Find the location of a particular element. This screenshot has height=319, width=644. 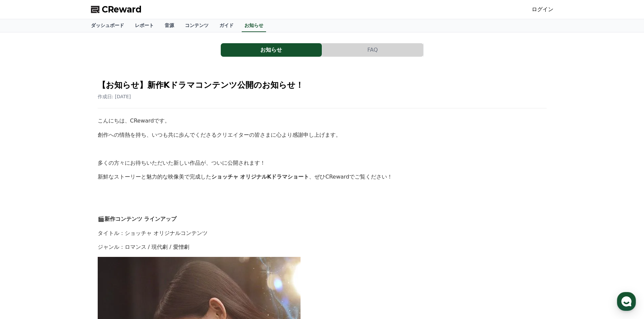

h2: 【お知らせ】新作Kドラマコンテンツ公開のお知らせ！ is located at coordinates (322, 85).